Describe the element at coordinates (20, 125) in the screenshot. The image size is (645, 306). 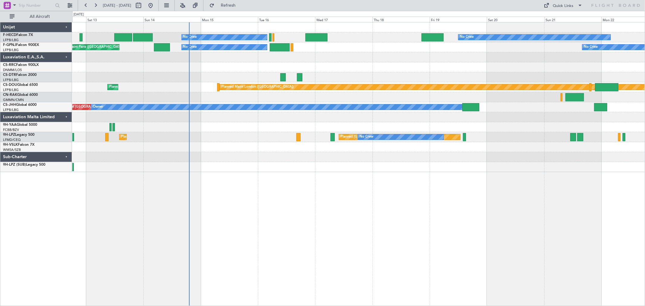
I see `a: 9H-YAAGlobal 5000` at that location.